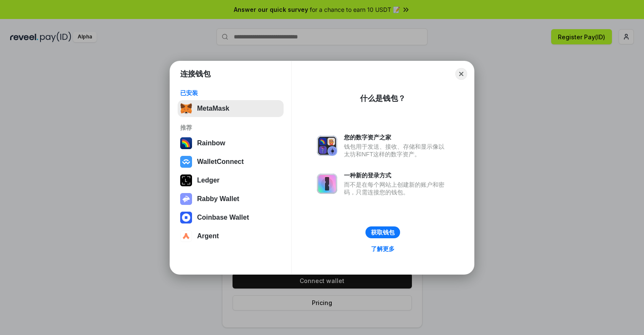  Describe the element at coordinates (220, 162) in the screenshot. I see `div: WalletConnect` at that location.